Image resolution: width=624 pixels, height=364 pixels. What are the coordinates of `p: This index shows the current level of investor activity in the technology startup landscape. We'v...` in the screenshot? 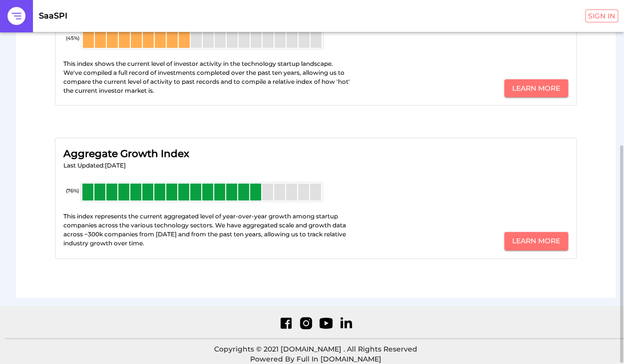 It's located at (207, 78).